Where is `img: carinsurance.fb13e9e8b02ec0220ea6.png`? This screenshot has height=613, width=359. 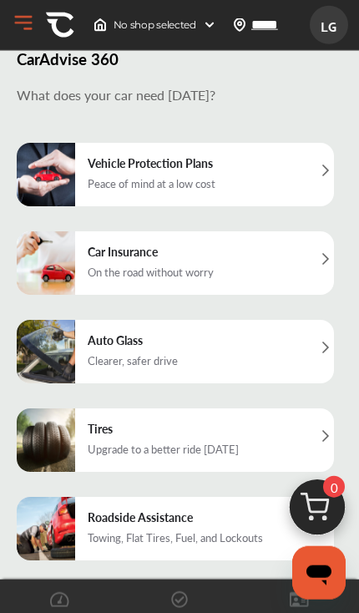
img: carinsurance.fb13e9e8b02ec0220ea6.png is located at coordinates (46, 263).